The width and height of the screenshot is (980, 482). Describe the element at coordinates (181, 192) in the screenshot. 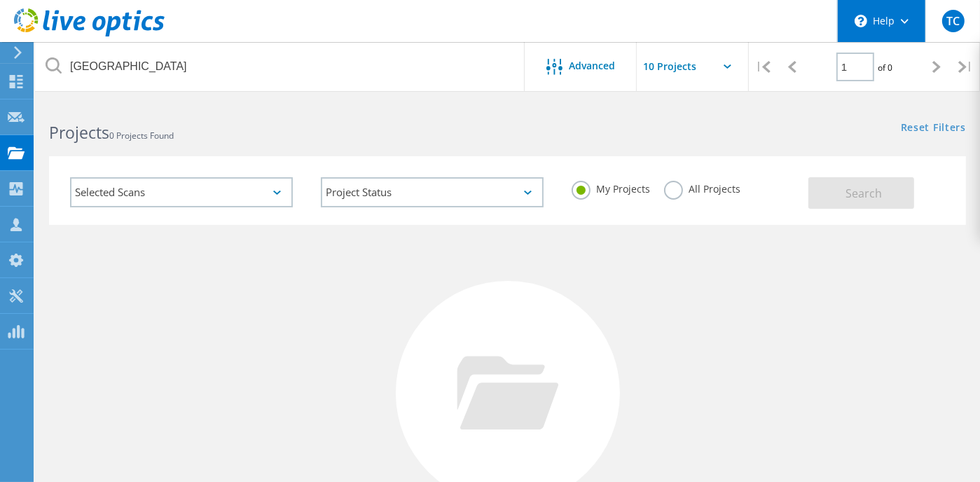

I see `div: Selected Scans` at that location.